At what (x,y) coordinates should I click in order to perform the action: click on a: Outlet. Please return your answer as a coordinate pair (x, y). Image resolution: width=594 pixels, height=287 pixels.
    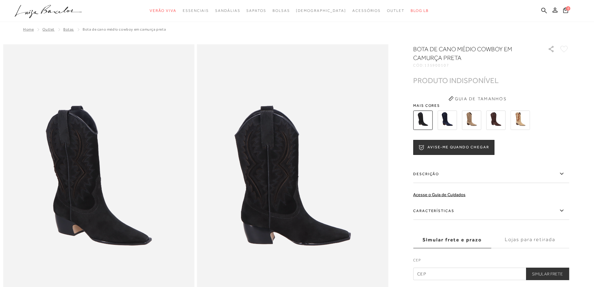
    Looking at the image, I should click on (48, 29).